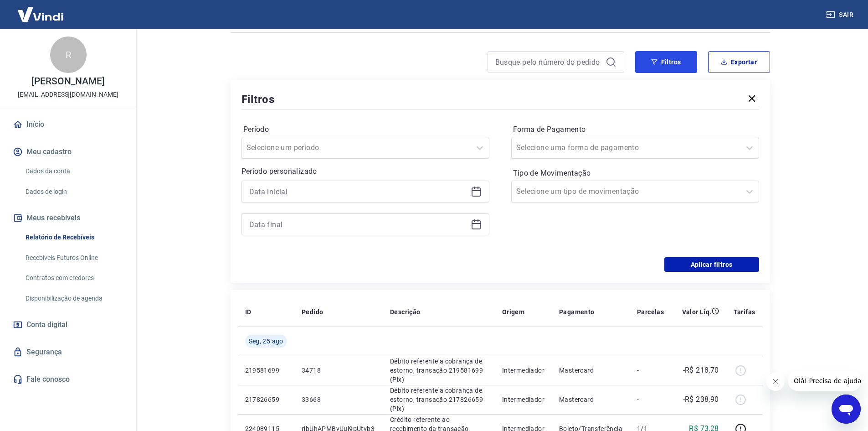  What do you see at coordinates (358, 192) in the screenshot?
I see `input: Data inicial` at bounding box center [358, 192].